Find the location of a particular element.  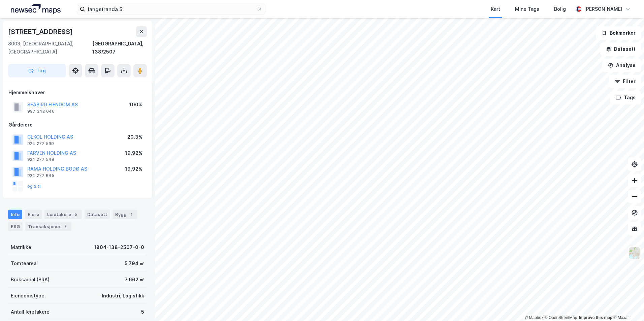

div: Info is located at coordinates (15, 214).